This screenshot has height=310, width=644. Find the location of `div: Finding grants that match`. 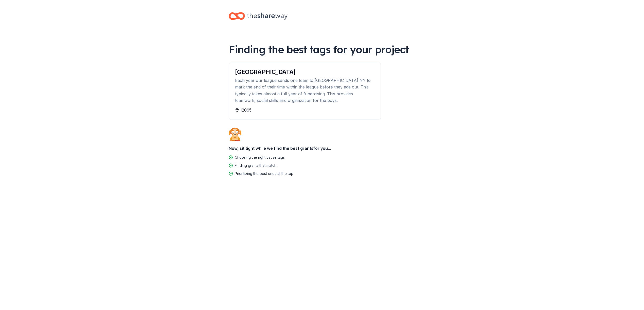

div: Finding grants that match is located at coordinates (255, 165).